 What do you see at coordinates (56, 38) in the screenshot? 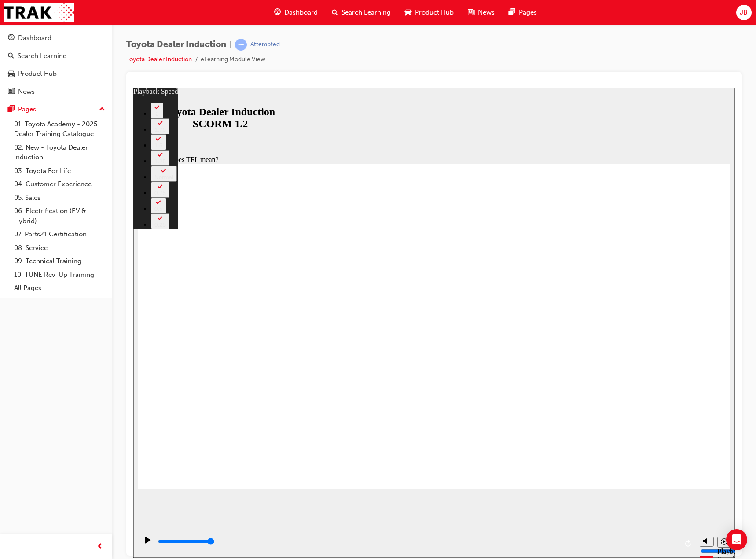
I see `a: Dashboard` at bounding box center [56, 38].